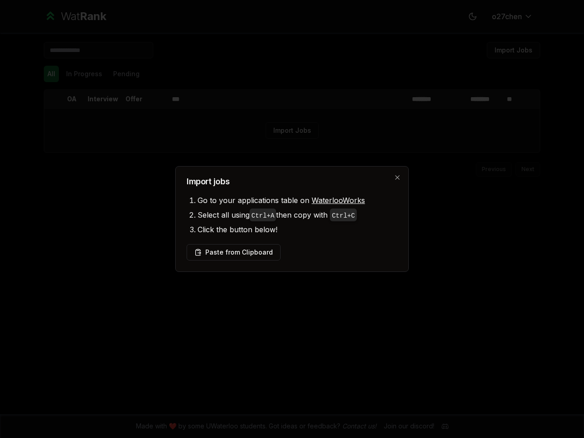  Describe the element at coordinates (263, 216) in the screenshot. I see `code: Ctrl+ A` at that location.